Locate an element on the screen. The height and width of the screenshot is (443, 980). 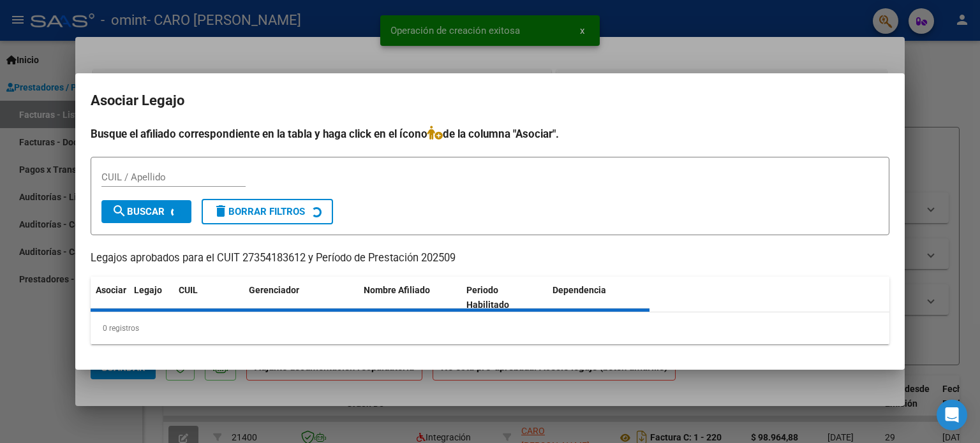
div: 0 registros is located at coordinates (490, 328).